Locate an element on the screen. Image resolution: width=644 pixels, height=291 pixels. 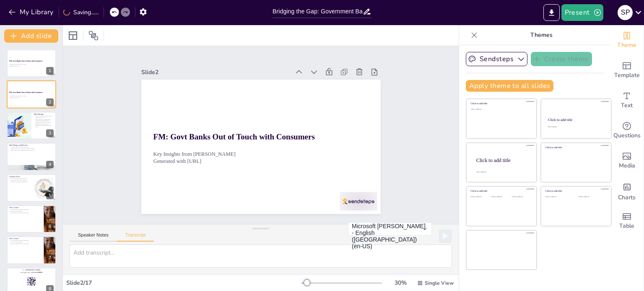
button: Play is located at coordinates (445, 236).